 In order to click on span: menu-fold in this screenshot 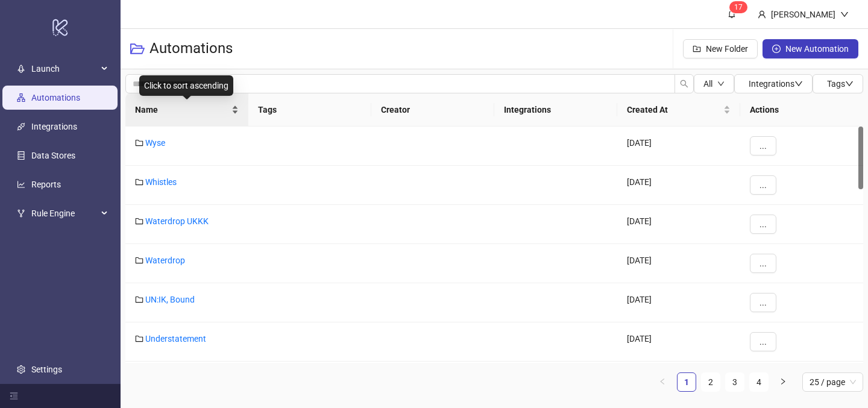, I will do `click(14, 395)`.